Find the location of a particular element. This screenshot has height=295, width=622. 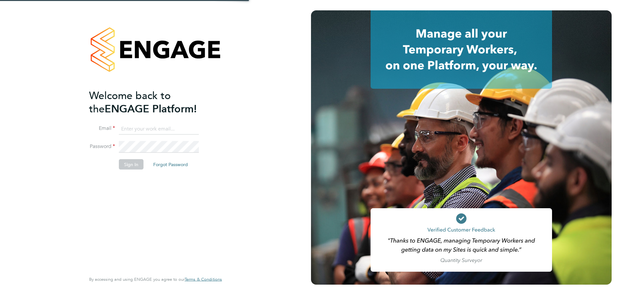

span: Welcome back to the is located at coordinates (130, 102).